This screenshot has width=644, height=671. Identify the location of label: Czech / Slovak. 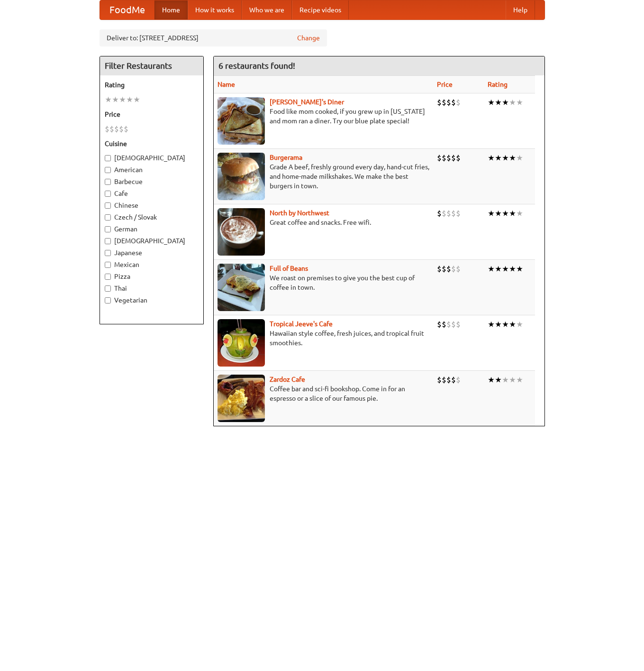
(152, 217).